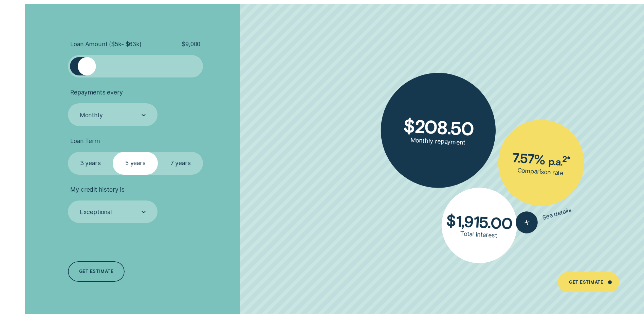  I want to click on span: See details, so click(557, 214).